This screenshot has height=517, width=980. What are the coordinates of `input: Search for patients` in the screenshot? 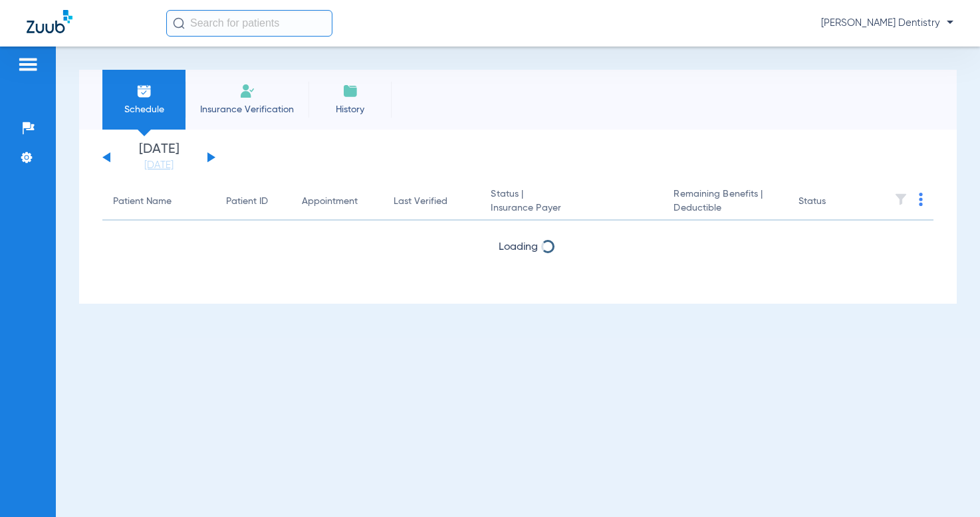 It's located at (249, 23).